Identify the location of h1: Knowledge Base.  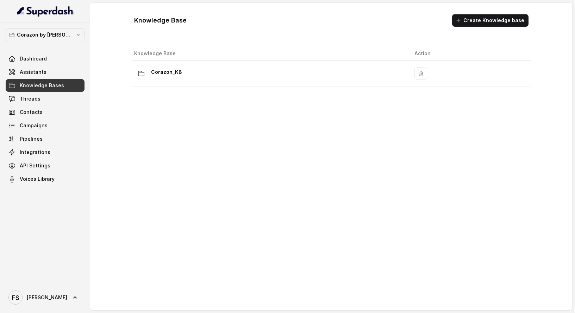
(160, 20).